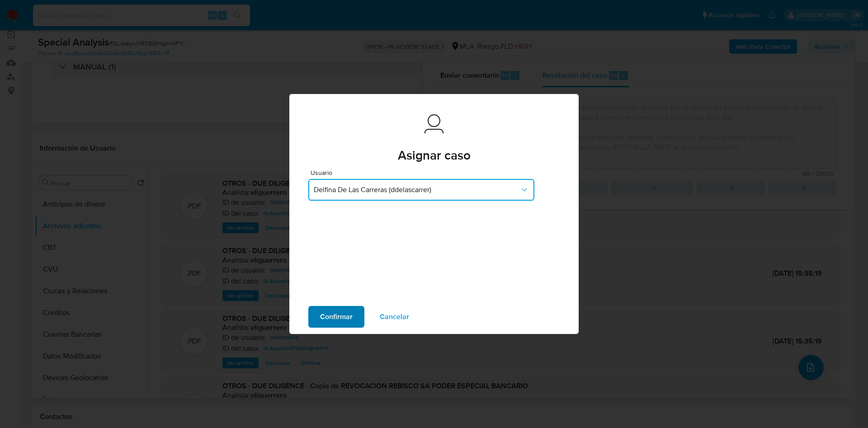  What do you see at coordinates (417, 190) in the screenshot?
I see `span: Delfina De Las Carreras (ddelascarrer)` at bounding box center [417, 190].